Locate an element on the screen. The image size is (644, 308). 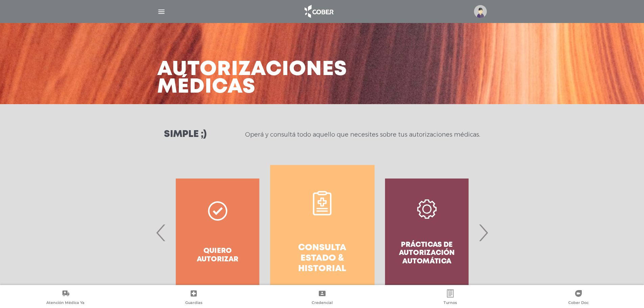
span: Atención Médica Ya is located at coordinates (66, 303).